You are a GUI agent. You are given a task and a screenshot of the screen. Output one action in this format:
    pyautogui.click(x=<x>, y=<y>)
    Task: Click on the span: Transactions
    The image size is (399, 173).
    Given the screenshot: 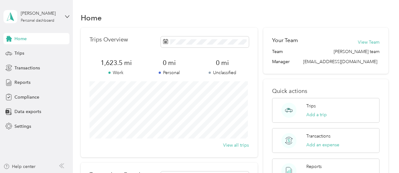 What is the action you would take?
    pyautogui.click(x=27, y=68)
    